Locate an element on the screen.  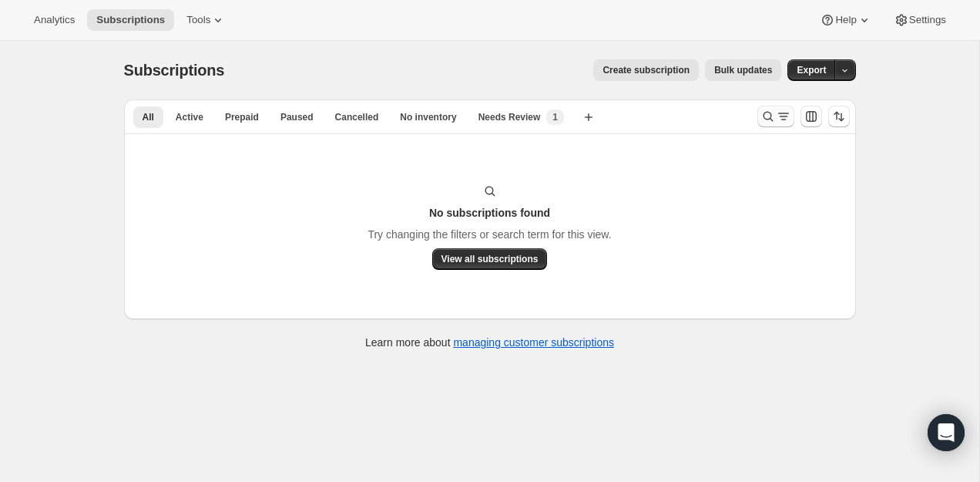
span: Help is located at coordinates (845, 20).